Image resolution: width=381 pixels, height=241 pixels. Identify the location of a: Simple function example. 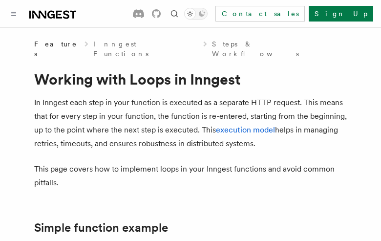
(101, 228).